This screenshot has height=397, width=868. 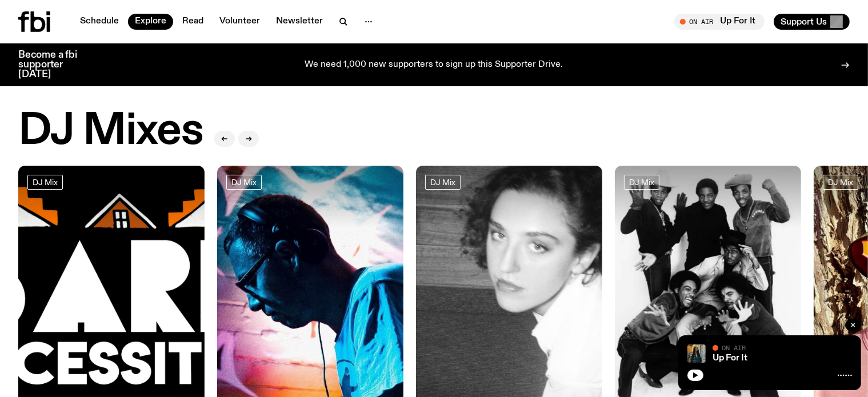 What do you see at coordinates (696, 354) in the screenshot?
I see `a: Ify - a Brown Skin girl with black braided twists, looking up to the side with her tongue stickin...` at bounding box center [696, 354].